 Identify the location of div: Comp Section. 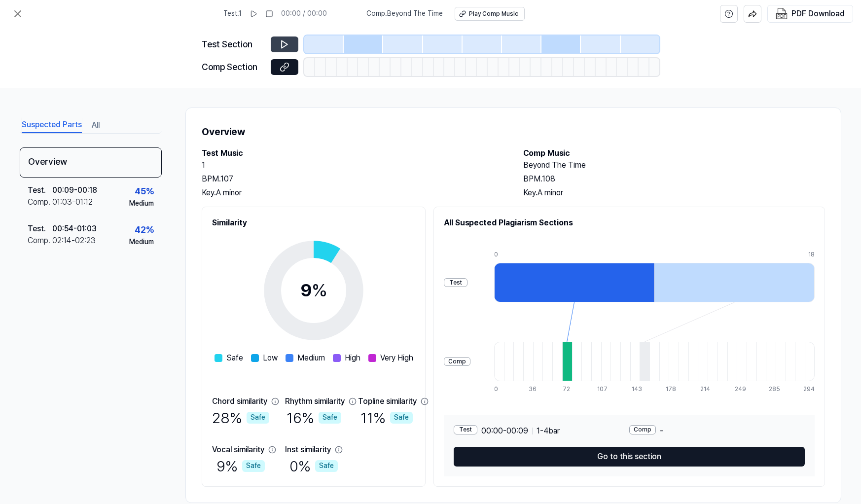
(233, 67).